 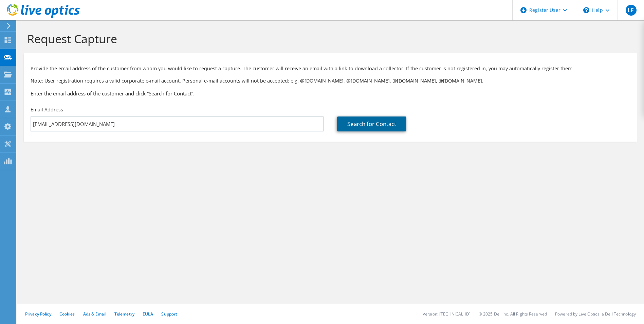 I want to click on a: EULA, so click(x=148, y=314).